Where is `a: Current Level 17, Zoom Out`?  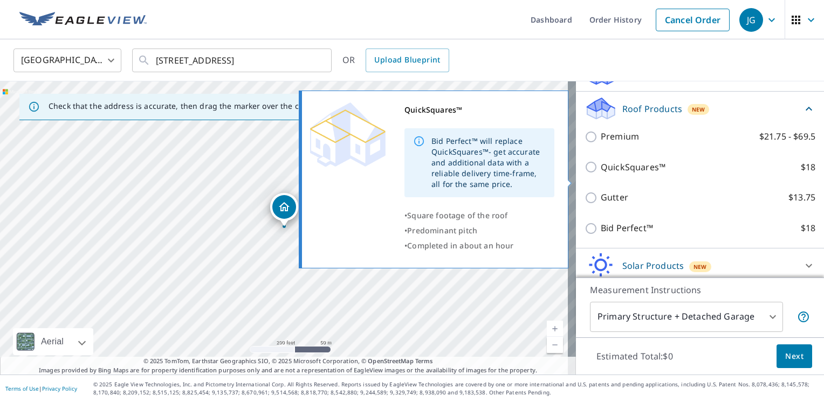
a: Current Level 17, Zoom Out is located at coordinates (555, 345).